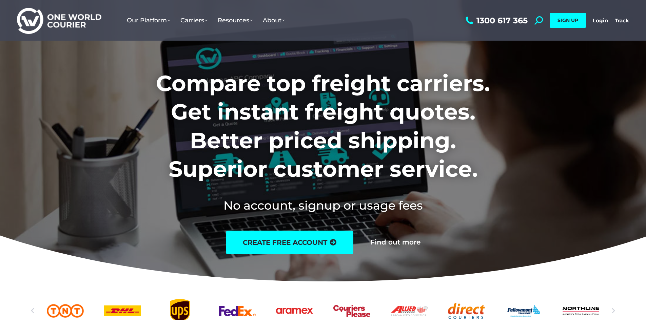 The image size is (646, 320). I want to click on span: Carriers, so click(194, 20).